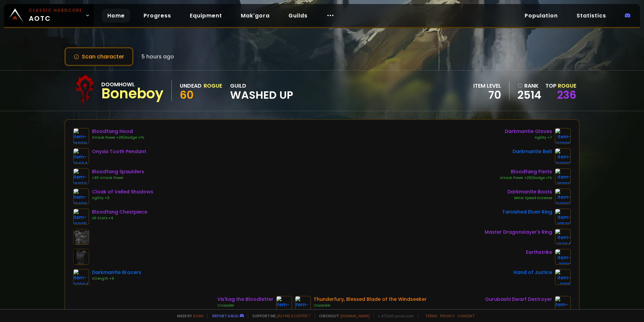  I want to click on div: Minor Speed Increase, so click(530, 199).